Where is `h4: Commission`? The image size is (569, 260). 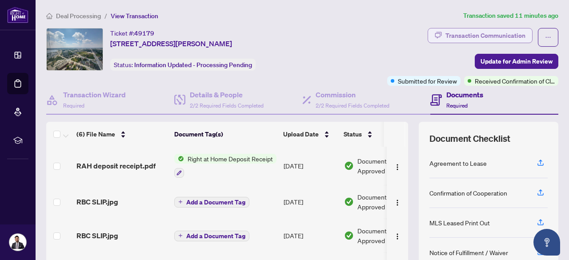 h4: Commission is located at coordinates (353, 95).